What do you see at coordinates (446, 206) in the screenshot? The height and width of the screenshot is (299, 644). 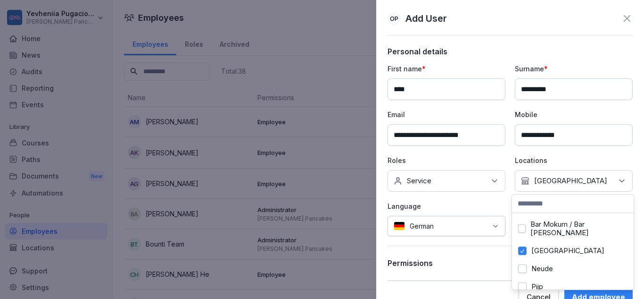 I see `p: Language` at bounding box center [446, 206].